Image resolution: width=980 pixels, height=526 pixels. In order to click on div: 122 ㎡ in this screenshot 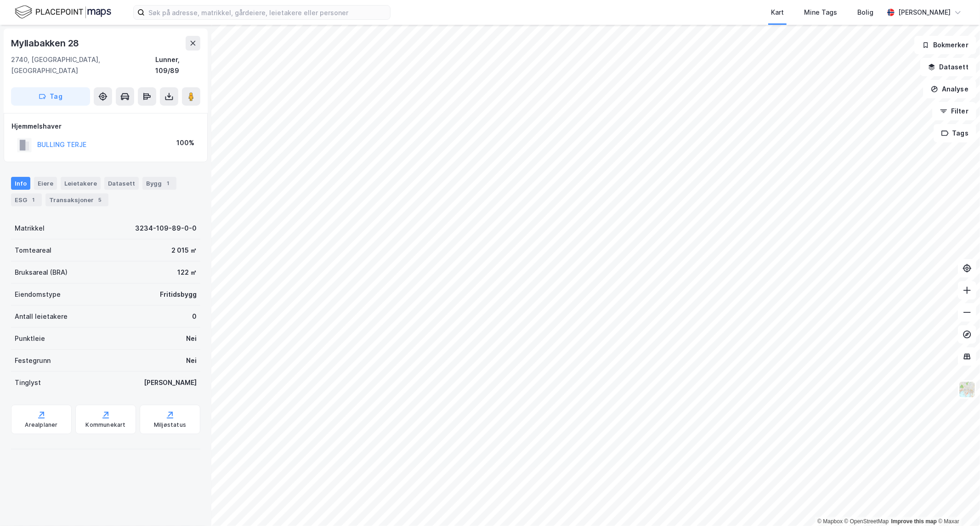, I will do `click(187, 273)`.